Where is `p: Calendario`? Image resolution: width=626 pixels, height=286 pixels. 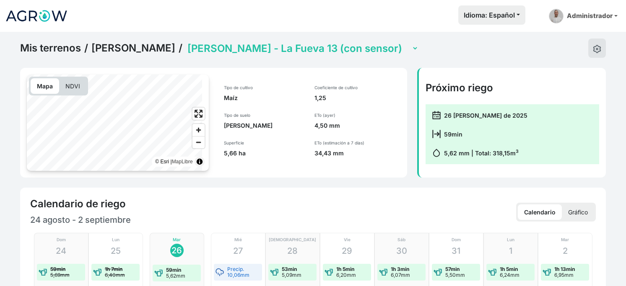 p: Calendario is located at coordinates (539, 212).